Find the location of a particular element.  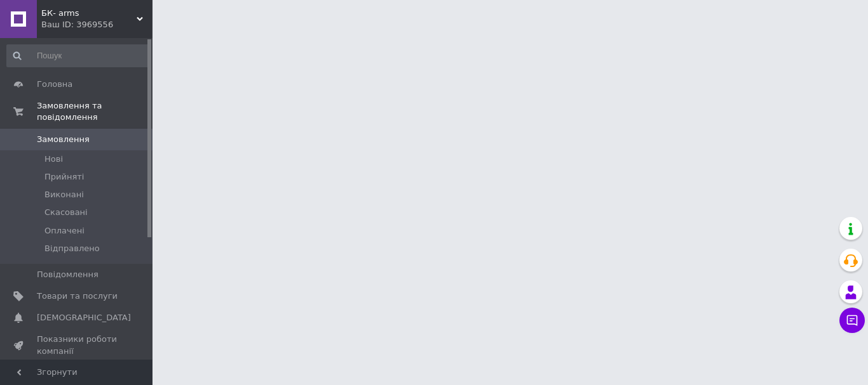

span: БК- arms is located at coordinates (89, 14).